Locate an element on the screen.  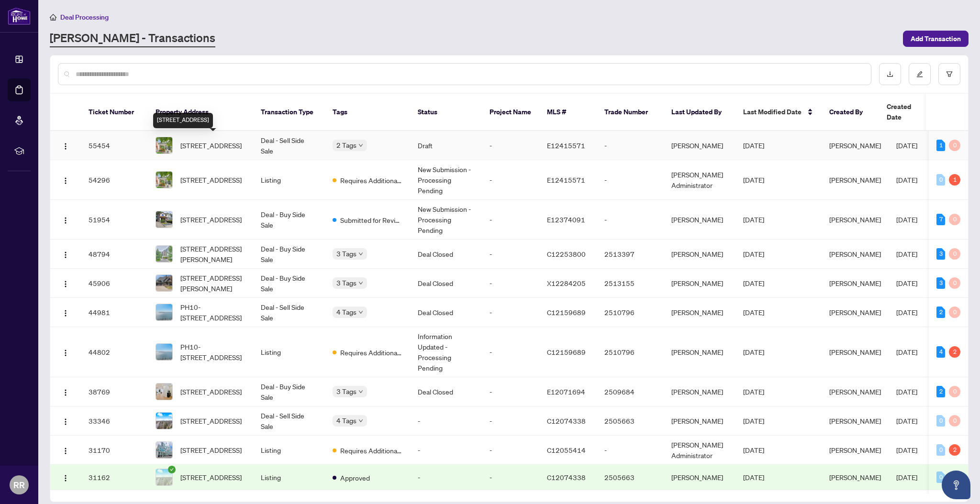
span: check-circle is located at coordinates (172, 469).